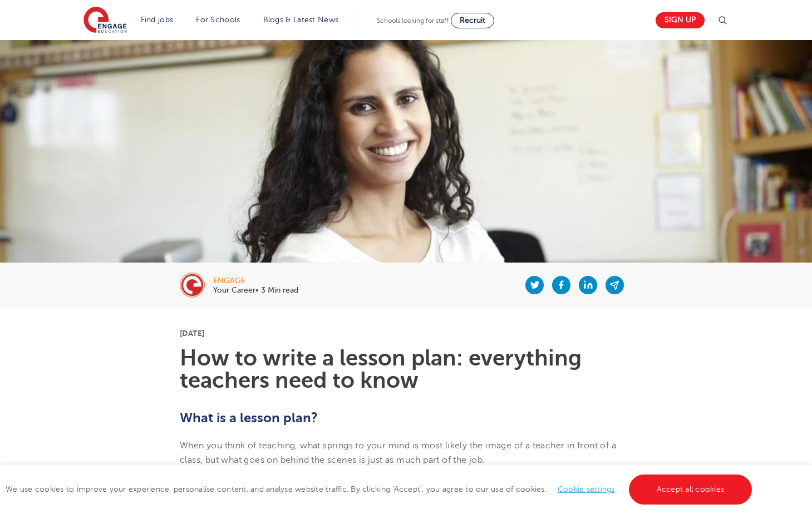 This screenshot has width=812, height=514. What do you see at coordinates (218, 19) in the screenshot?
I see `a: For Schools` at bounding box center [218, 19].